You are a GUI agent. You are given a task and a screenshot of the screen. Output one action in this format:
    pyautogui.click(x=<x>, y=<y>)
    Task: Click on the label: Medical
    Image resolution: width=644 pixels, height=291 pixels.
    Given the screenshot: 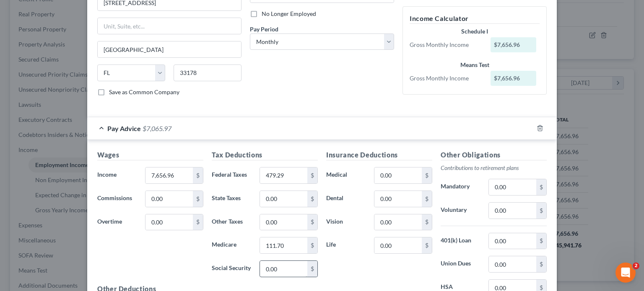 What is the action you would take?
    pyautogui.click(x=346, y=175)
    